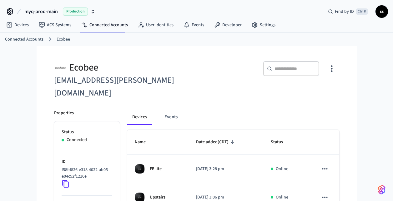 This screenshot has height=201, width=393. What do you see at coordinates (18, 25) in the screenshot?
I see `a: Devices` at bounding box center [18, 25].